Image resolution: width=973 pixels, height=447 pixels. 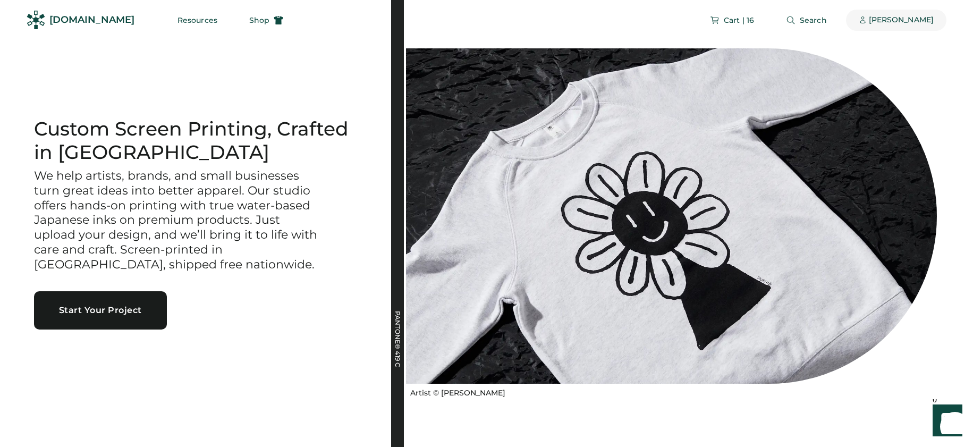 I want to click on span: Cart | 16, so click(x=739, y=20).